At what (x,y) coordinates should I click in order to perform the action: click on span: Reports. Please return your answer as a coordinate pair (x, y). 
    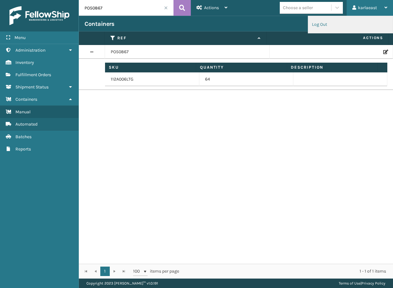
    Looking at the image, I should click on (23, 149).